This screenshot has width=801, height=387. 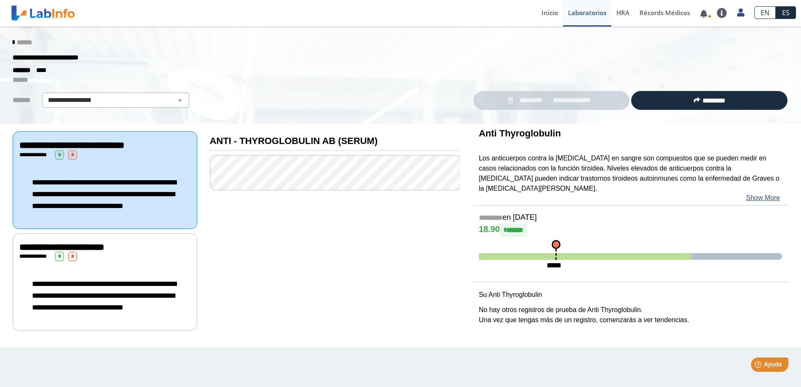 I want to click on a: ES, so click(x=786, y=13).